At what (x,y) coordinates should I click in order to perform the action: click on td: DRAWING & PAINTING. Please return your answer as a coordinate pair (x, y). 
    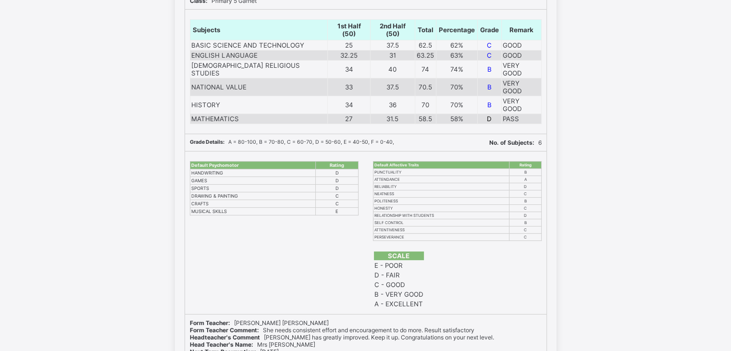
    Looking at the image, I should click on (253, 196).